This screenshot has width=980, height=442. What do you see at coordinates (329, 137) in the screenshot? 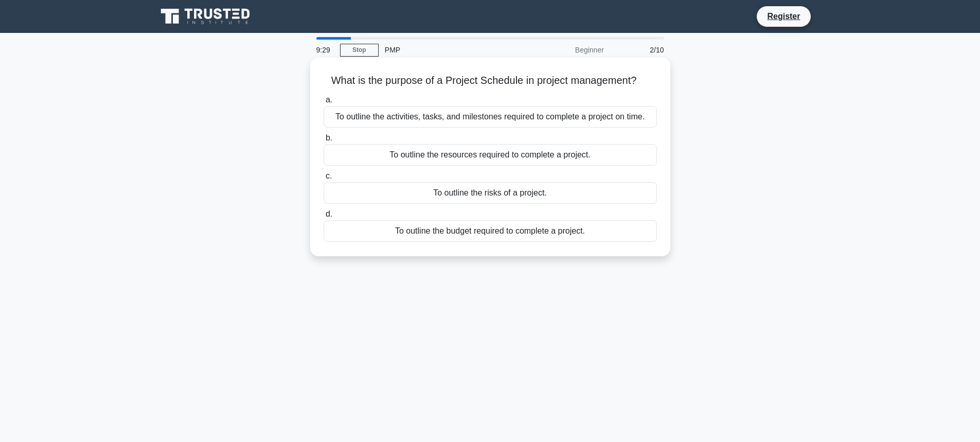
I see `span: b.` at bounding box center [329, 137].